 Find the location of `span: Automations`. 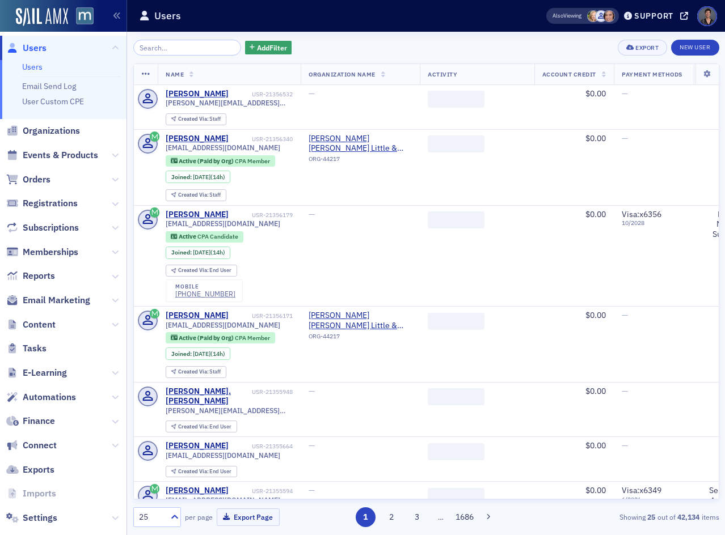

span: Automations is located at coordinates (49, 397).